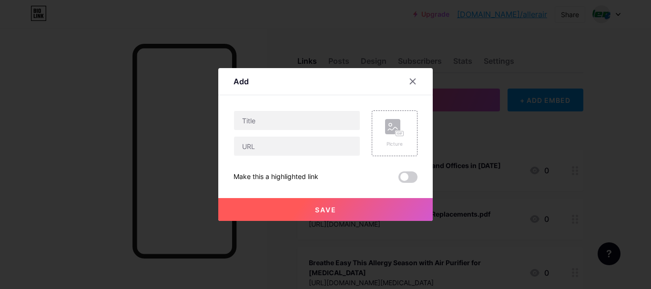 This screenshot has width=651, height=289. Describe the element at coordinates (394, 144) in the screenshot. I see `div: Picture` at that location.